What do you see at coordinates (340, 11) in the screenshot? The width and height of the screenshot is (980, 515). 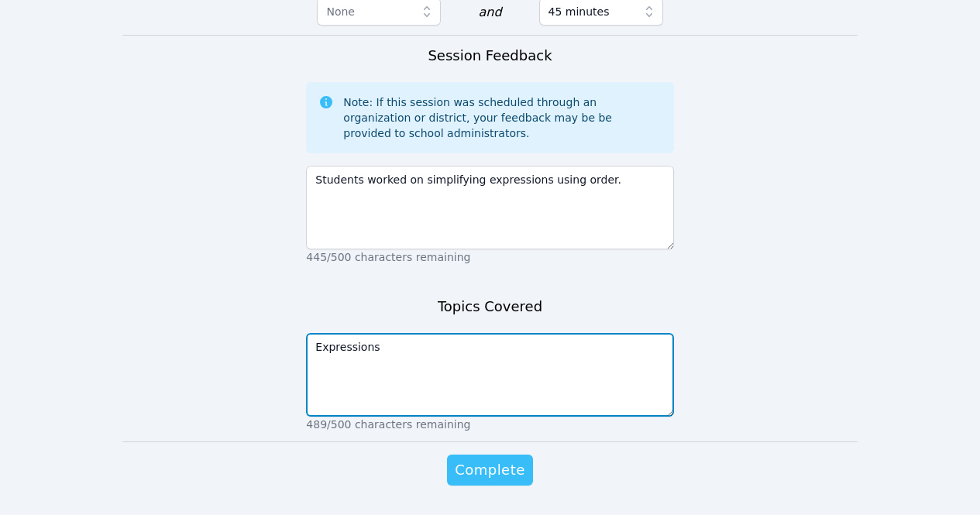 I see `span: None` at bounding box center [340, 11].